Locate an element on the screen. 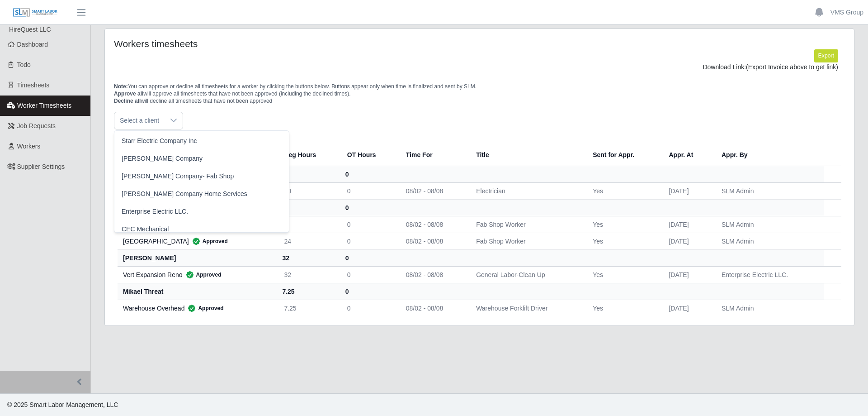  a: VMS Group is located at coordinates (847, 12).